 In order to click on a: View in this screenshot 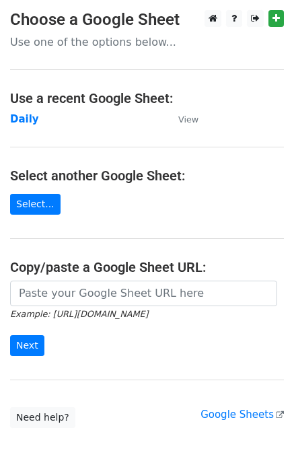, I will do `click(182, 119)`.